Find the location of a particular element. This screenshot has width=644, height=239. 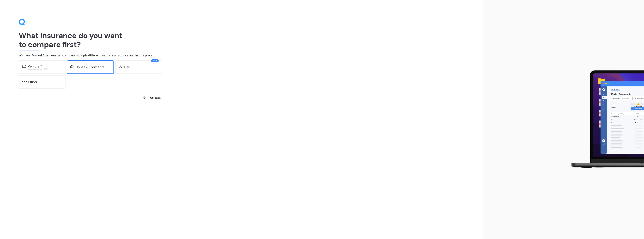

div: Life is located at coordinates (127, 67).